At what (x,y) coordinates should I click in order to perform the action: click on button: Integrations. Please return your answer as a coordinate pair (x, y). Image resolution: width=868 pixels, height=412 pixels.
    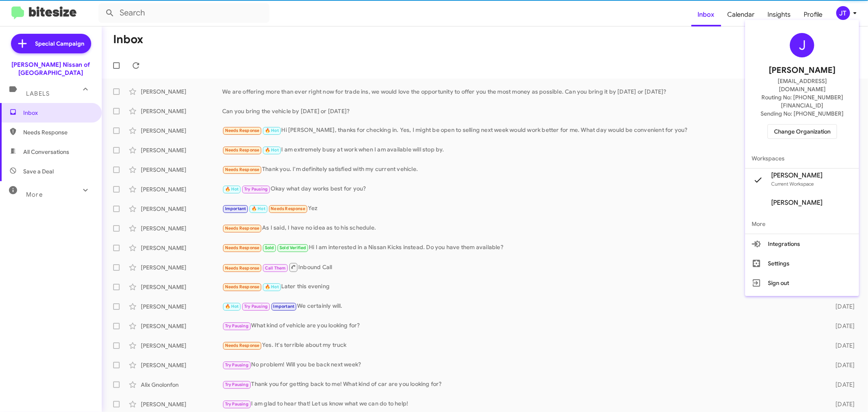
    Looking at the image, I should click on (802, 244).